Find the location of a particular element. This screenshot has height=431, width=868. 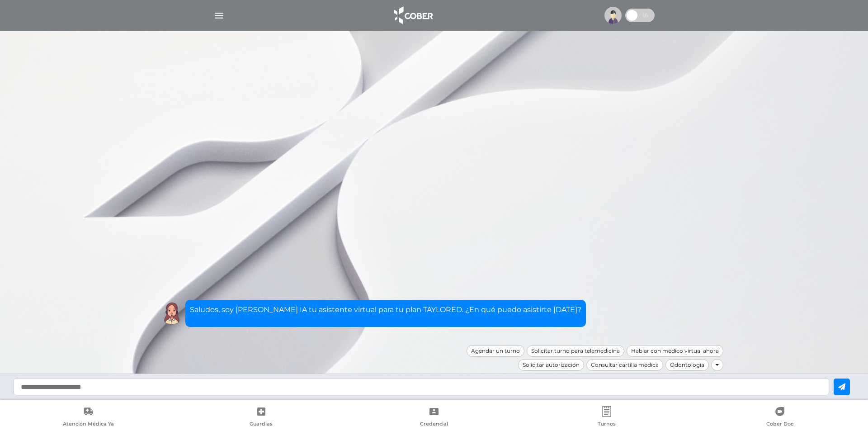

div: Solicitar autorización is located at coordinates (551, 365).